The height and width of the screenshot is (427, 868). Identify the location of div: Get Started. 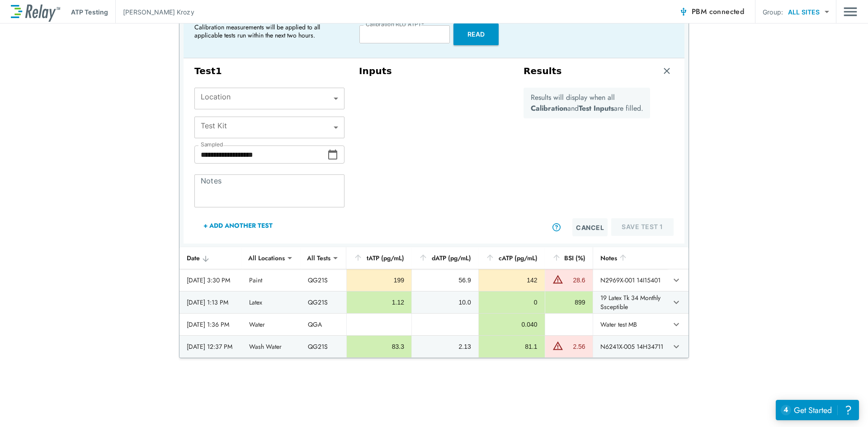
(37, 11).